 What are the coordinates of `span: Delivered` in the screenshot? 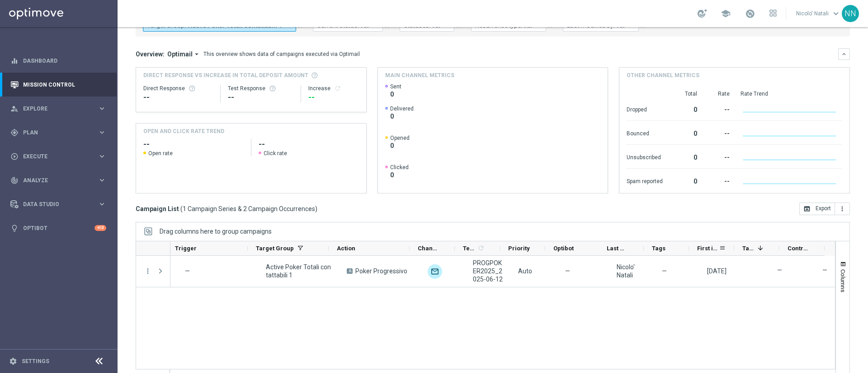 It's located at (402, 109).